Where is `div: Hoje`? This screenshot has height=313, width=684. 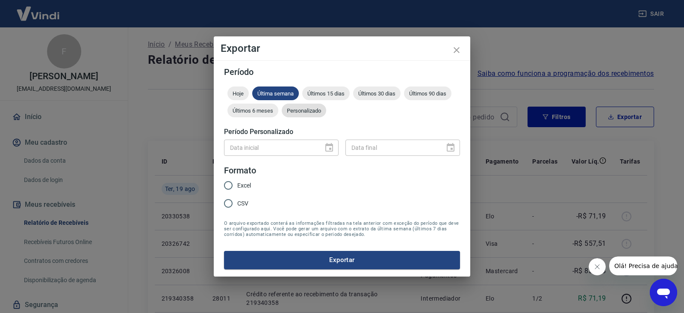
div: Hoje is located at coordinates (238, 93).